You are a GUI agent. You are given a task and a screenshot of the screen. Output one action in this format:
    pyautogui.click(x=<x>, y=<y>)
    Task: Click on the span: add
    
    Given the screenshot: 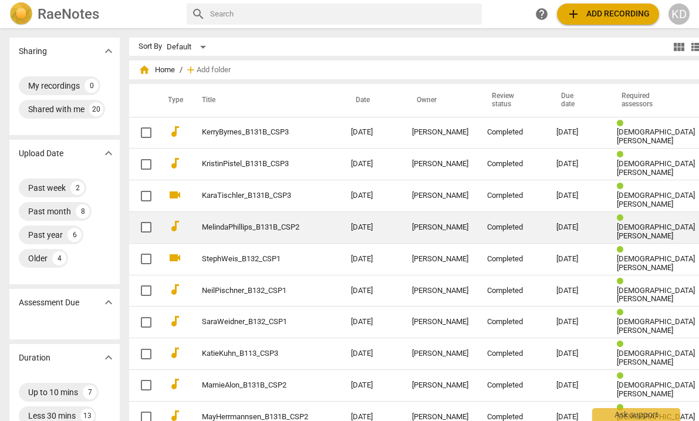 What is the action you would take?
    pyautogui.click(x=574, y=14)
    